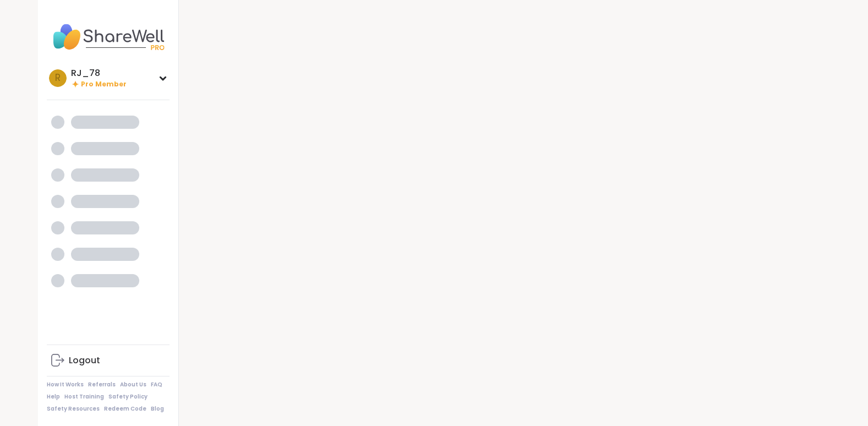 This screenshot has height=426, width=868. I want to click on span: R, so click(58, 78).